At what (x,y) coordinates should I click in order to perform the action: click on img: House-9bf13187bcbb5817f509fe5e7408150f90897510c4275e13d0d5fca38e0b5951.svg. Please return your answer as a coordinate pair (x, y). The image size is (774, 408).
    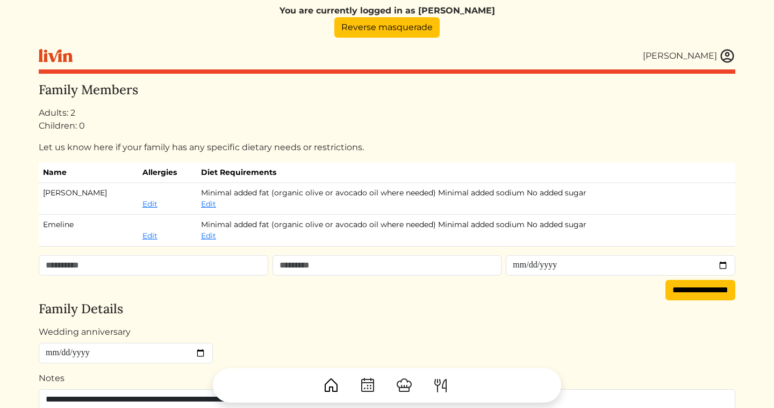
    Looking at the image, I should click on (331, 385).